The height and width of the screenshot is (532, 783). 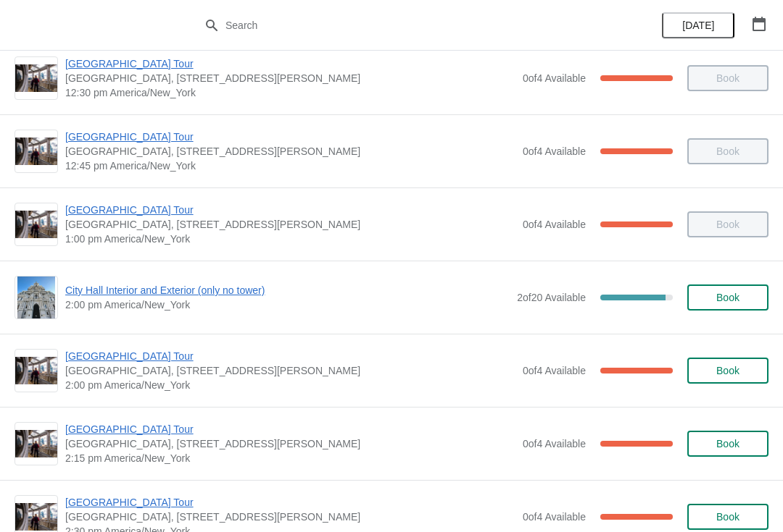 What do you see at coordinates (290, 166) in the screenshot?
I see `span: 12:45 pm America/New_York` at bounding box center [290, 166].